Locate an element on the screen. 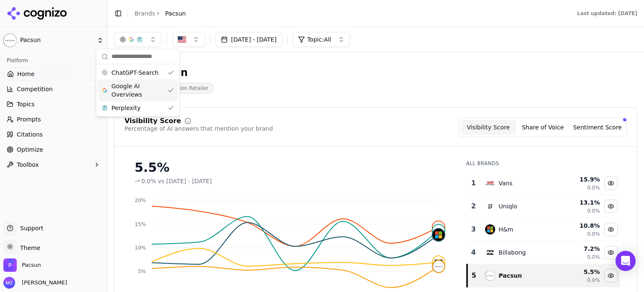 This screenshot has width=644, height=292. div: 2 is located at coordinates (474, 206).